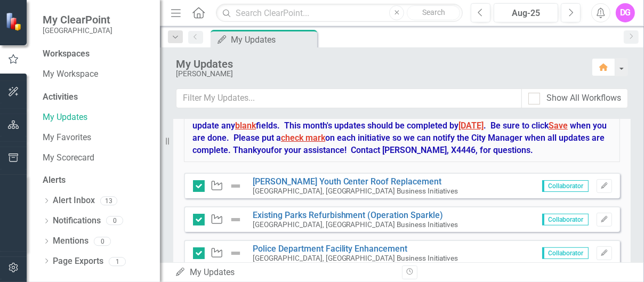  I want to click on a: Mentions, so click(70, 241).